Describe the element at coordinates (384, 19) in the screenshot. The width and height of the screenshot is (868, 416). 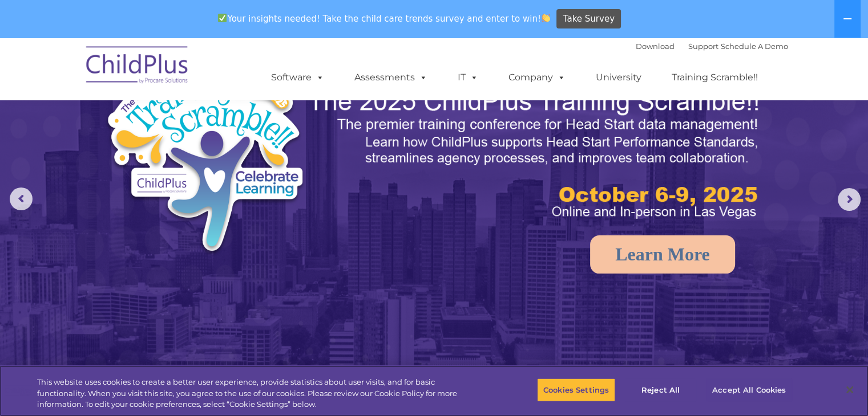
I see `span: Your insights needed! Take the child care trends survey and enter to win!` at that location.